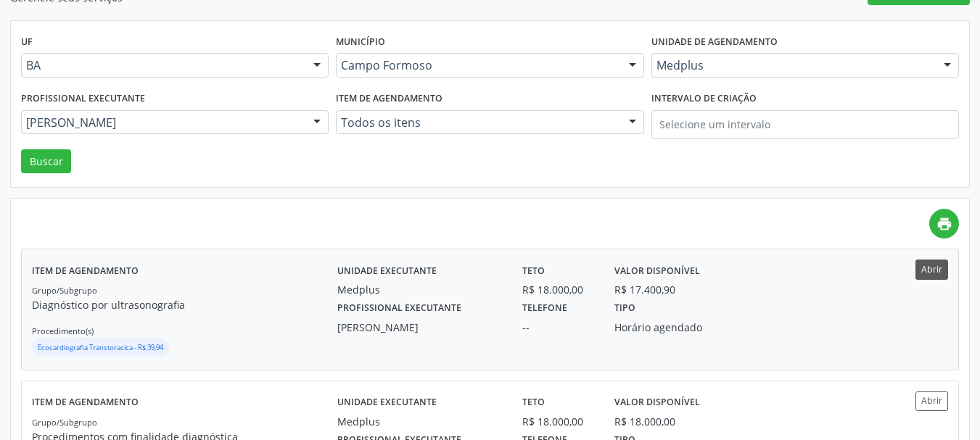  I want to click on p: Diagnóstico por ultrasonografia, so click(184, 304).